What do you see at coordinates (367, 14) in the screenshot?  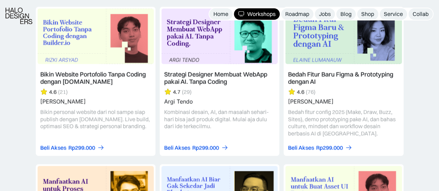 I see `a: Shop` at bounding box center [367, 14].